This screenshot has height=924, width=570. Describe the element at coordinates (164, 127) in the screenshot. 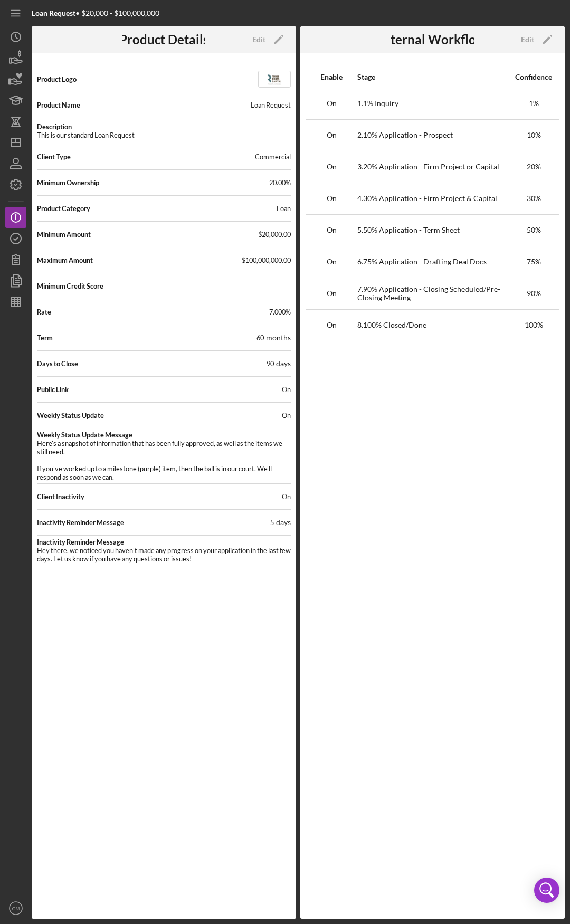

I see `span: Description` at that location.